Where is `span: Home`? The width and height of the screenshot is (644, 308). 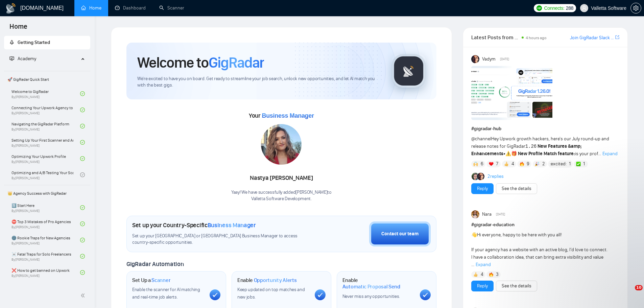
span: Home is located at coordinates (18, 29).